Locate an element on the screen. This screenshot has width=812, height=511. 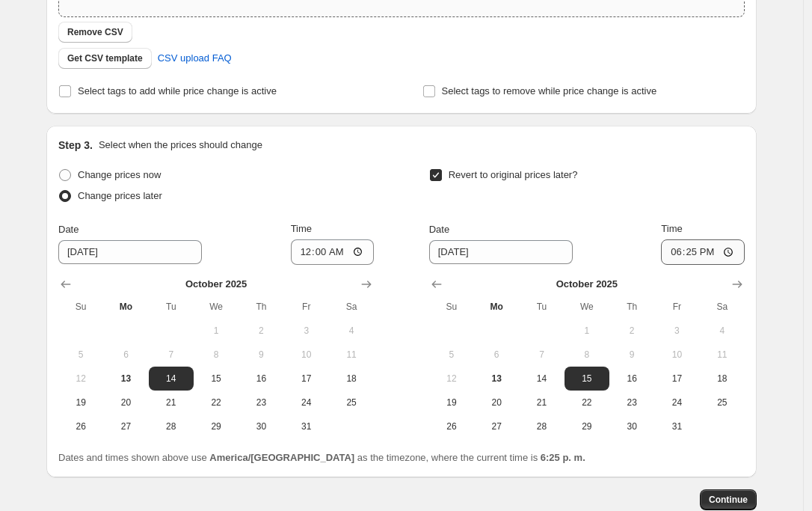
span: Change prices later is located at coordinates (120, 195).